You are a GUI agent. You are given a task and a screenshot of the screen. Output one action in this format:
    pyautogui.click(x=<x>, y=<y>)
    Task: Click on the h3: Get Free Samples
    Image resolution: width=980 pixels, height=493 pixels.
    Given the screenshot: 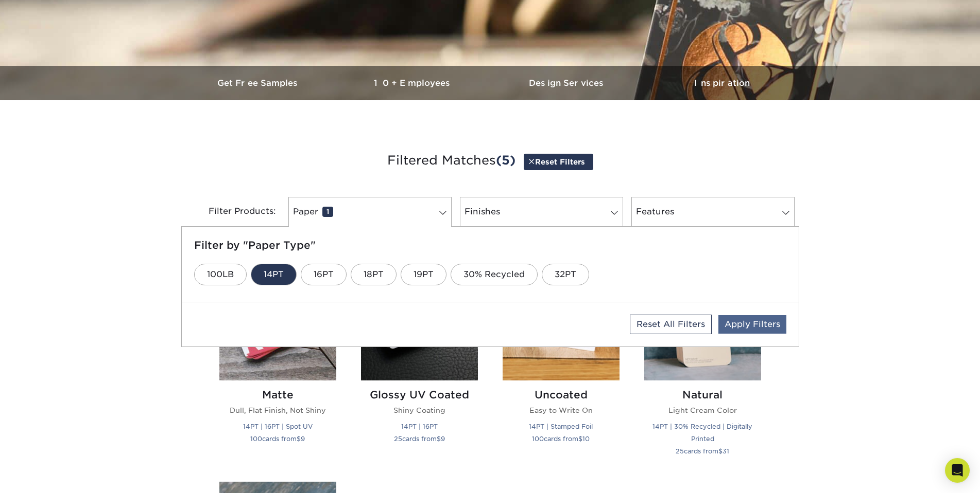 What is the action you would take?
    pyautogui.click(x=259, y=83)
    